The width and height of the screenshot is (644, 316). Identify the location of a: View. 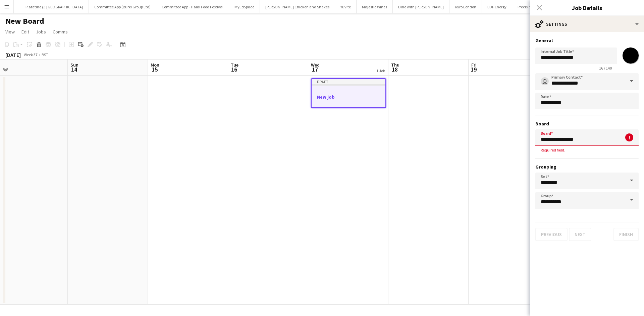
(10, 32).